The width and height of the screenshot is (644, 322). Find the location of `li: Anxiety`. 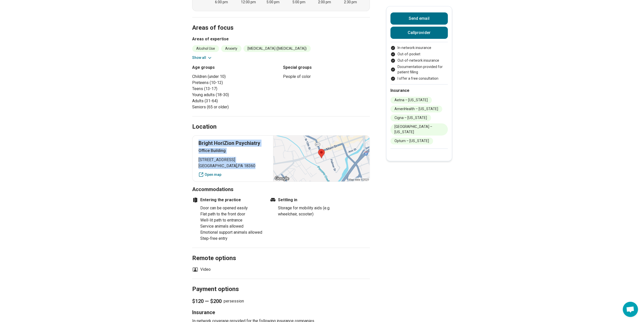

li: Anxiety is located at coordinates (231, 49).